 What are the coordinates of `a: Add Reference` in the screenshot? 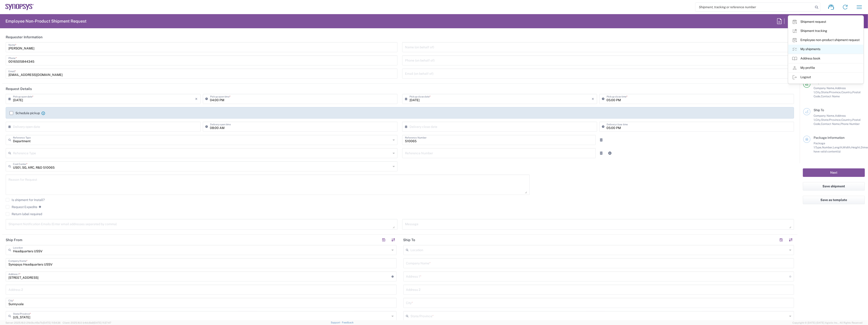 It's located at (610, 153).